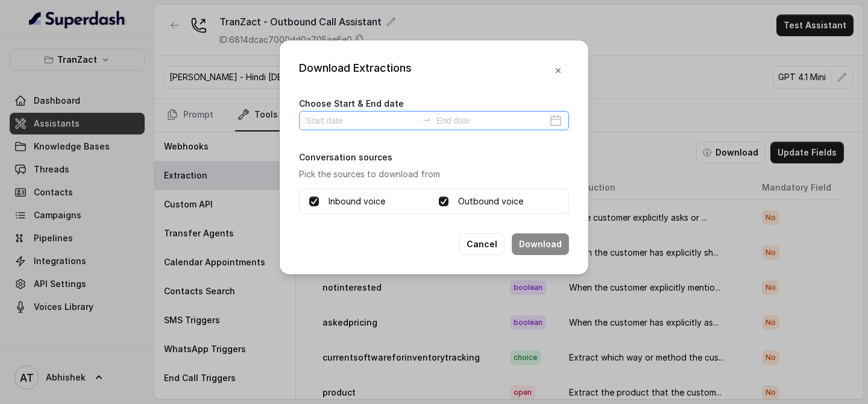 The height and width of the screenshot is (404, 868). I want to click on span: swap-right, so click(427, 119).